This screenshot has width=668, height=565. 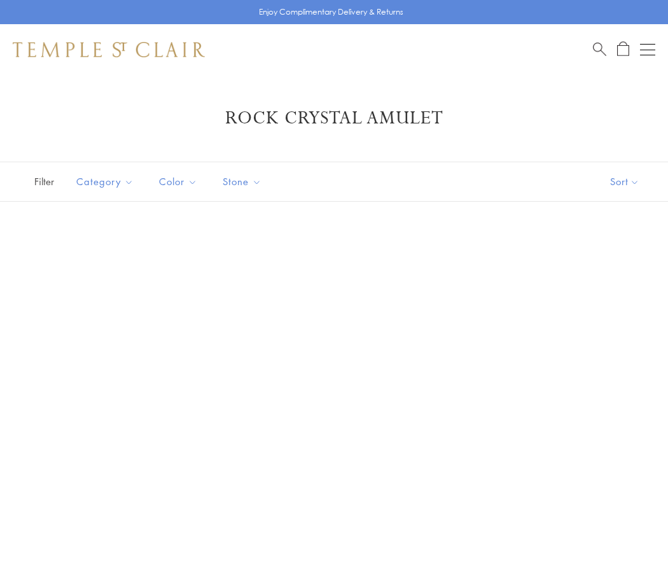 What do you see at coordinates (105, 181) in the screenshot?
I see `button: Category` at bounding box center [105, 181].